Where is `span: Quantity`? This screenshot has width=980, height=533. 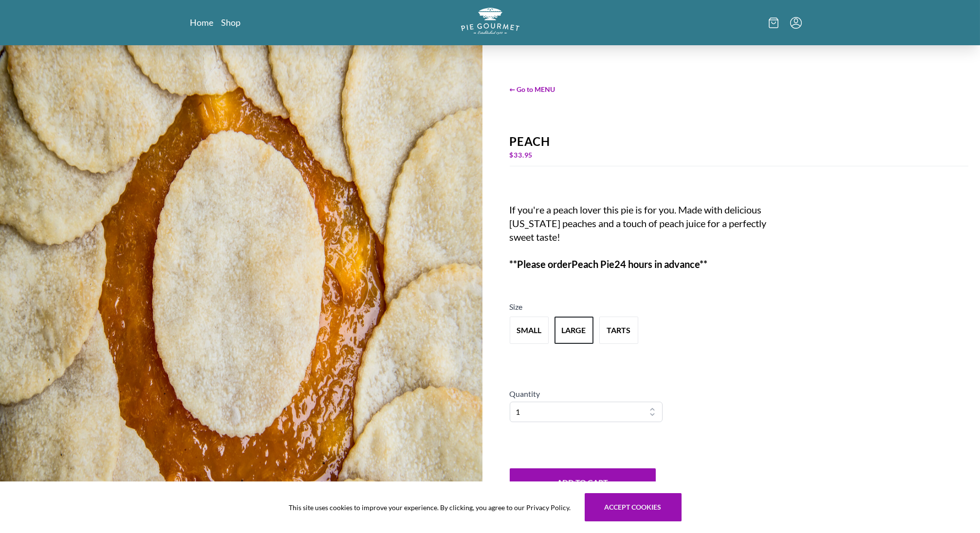
span: Quantity is located at coordinates (525, 394).